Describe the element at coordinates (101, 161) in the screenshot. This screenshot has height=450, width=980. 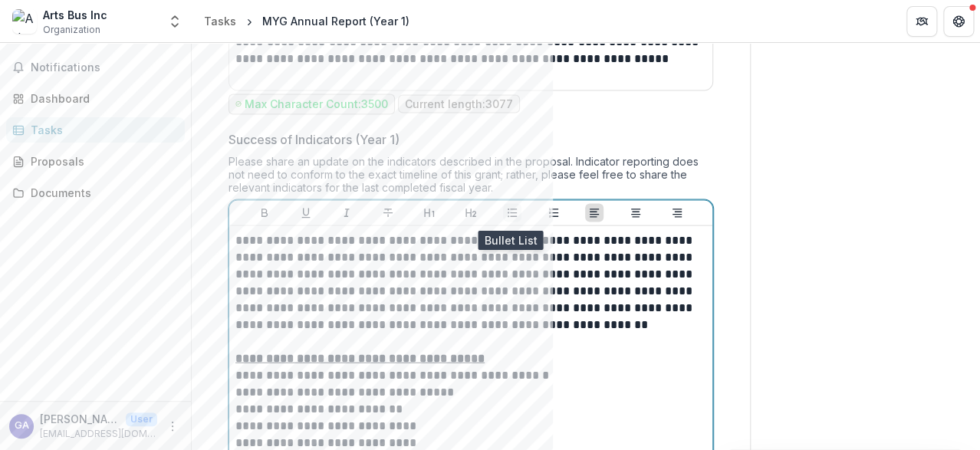
I see `div: Proposals` at that location.